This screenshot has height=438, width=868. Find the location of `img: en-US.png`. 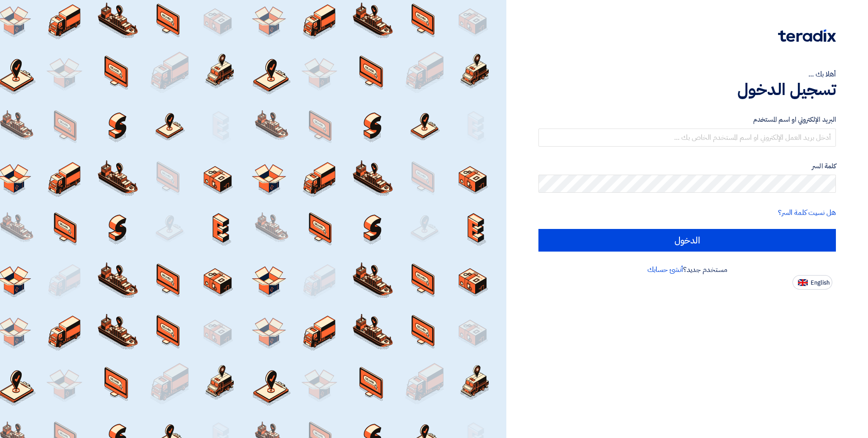

img: en-US.png is located at coordinates (803, 282).